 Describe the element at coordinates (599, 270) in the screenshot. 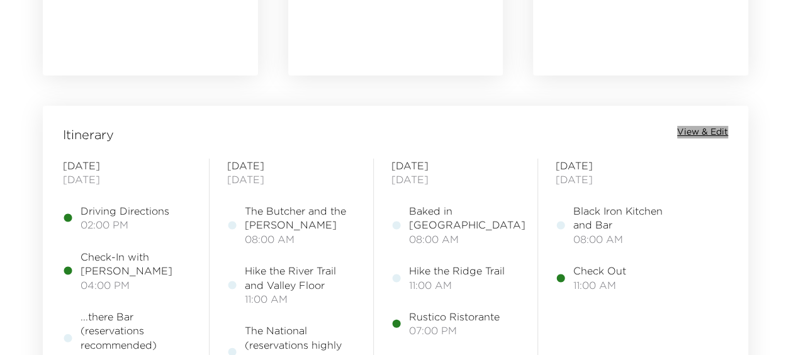

I see `span: Check Out` at that location.